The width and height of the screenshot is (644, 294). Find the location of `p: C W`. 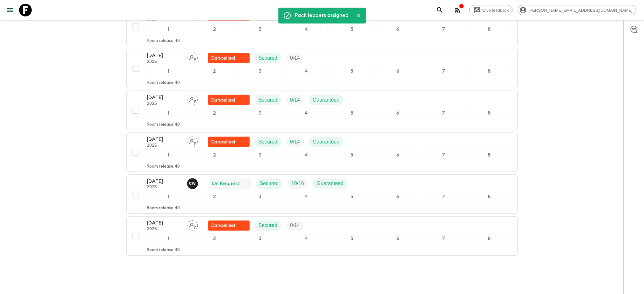

p: C W is located at coordinates (192, 184).